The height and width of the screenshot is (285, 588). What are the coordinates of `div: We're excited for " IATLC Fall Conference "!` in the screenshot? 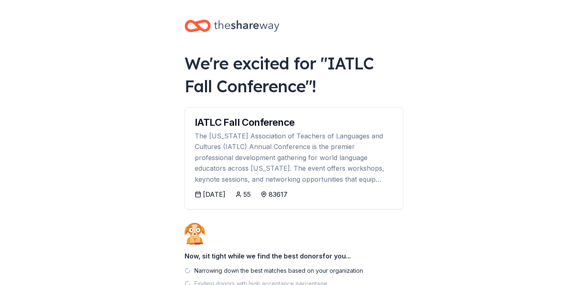 It's located at (294, 75).